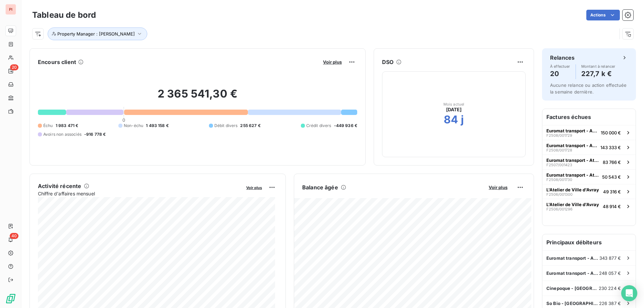  What do you see at coordinates (612, 177) in the screenshot?
I see `span: 50 543 €` at bounding box center [612, 177].